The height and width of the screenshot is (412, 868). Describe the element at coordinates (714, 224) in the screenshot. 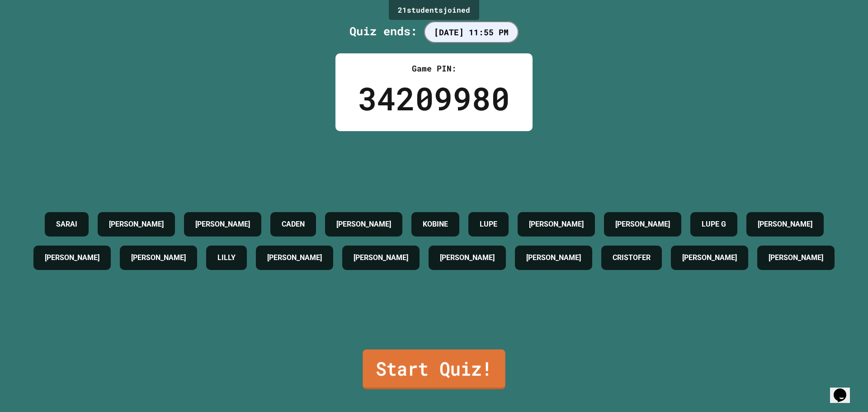

I see `h4: LUPE G` at that location.